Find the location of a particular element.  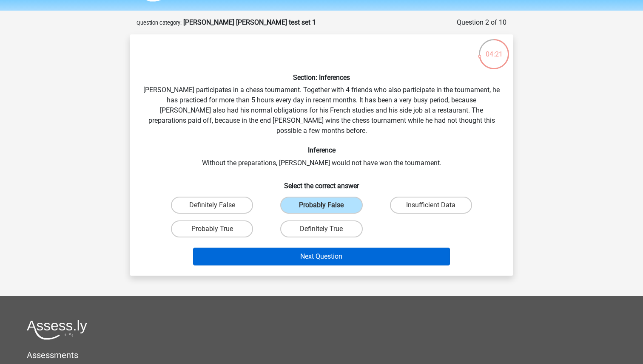

button: Next Question is located at coordinates (322, 257).